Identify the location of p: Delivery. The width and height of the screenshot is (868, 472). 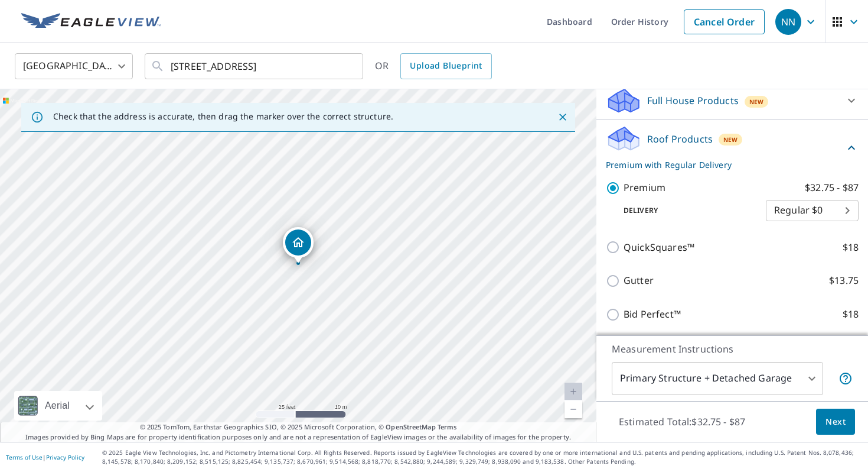
(686, 210).